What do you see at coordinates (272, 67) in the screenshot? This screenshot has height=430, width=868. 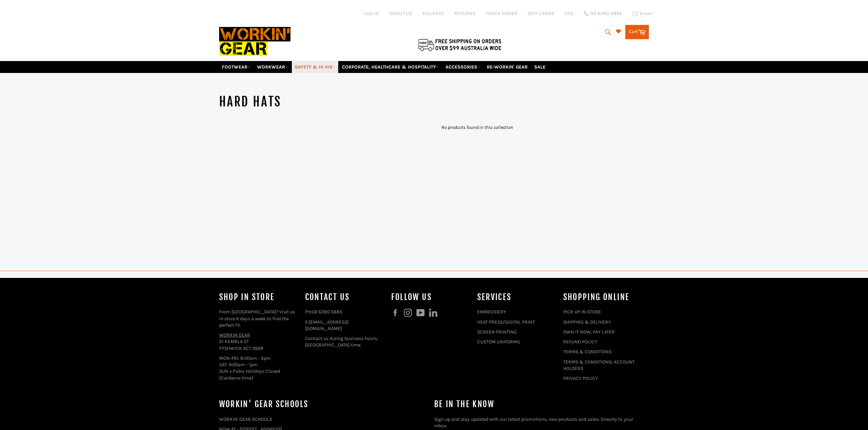 I see `a: WORKWEAR` at bounding box center [272, 67].